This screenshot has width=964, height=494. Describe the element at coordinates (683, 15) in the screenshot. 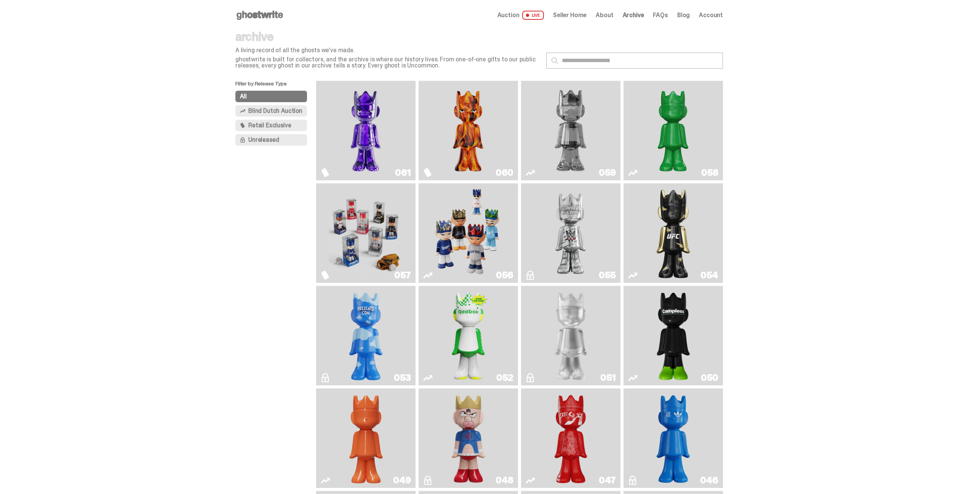

I see `a: Blog` at that location.